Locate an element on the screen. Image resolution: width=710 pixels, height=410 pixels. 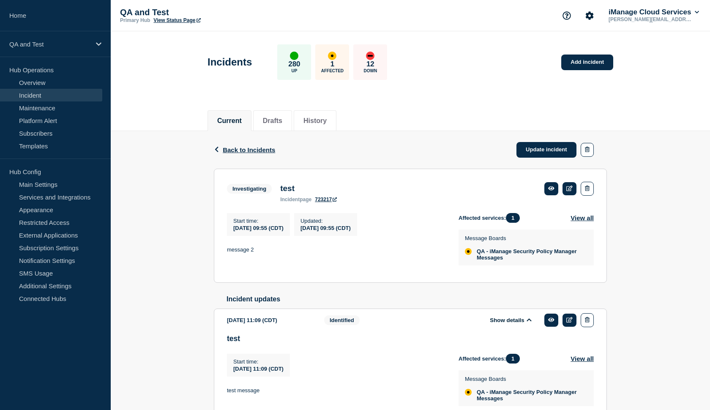
span: Investigating is located at coordinates (249, 189).